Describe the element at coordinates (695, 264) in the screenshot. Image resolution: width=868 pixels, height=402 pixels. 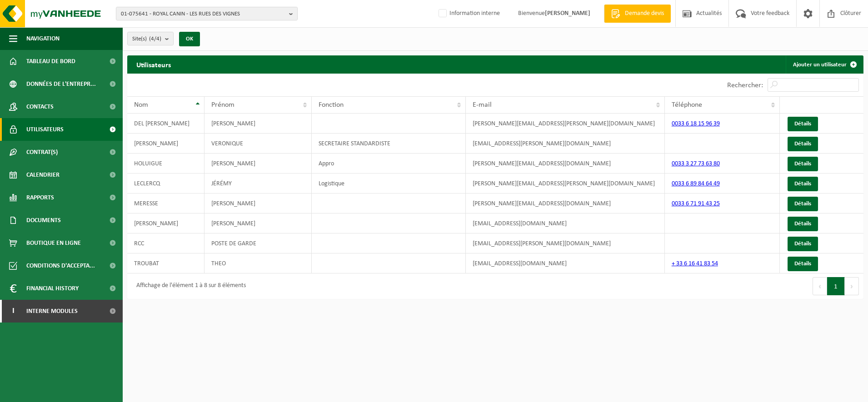
I see `a: + 33 6 16 41 83 54` at that location.